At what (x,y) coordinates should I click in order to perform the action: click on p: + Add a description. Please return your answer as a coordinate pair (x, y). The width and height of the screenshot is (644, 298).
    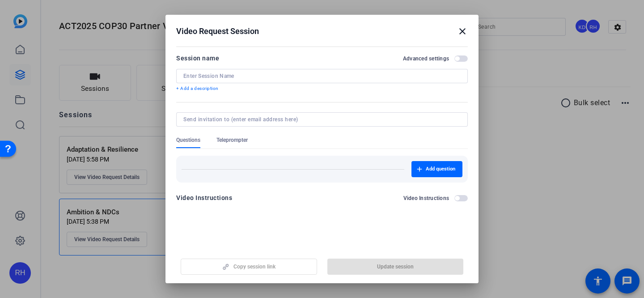
    Looking at the image, I should click on (322, 89).